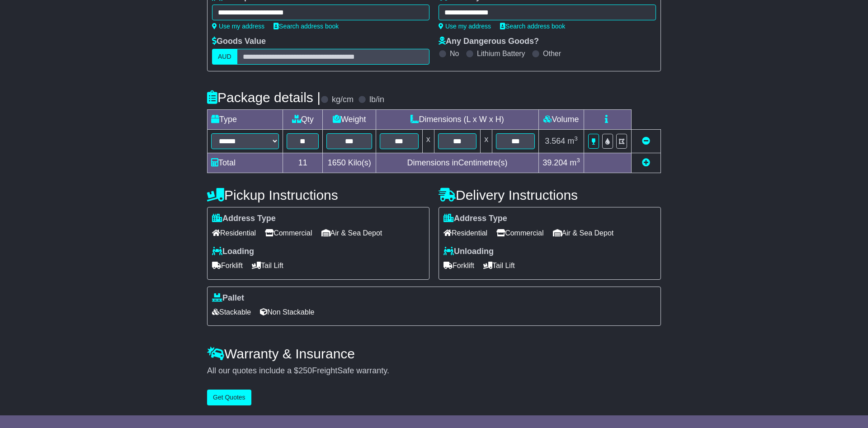  What do you see at coordinates (337, 163) in the screenshot?
I see `span: 1650` at bounding box center [337, 163].